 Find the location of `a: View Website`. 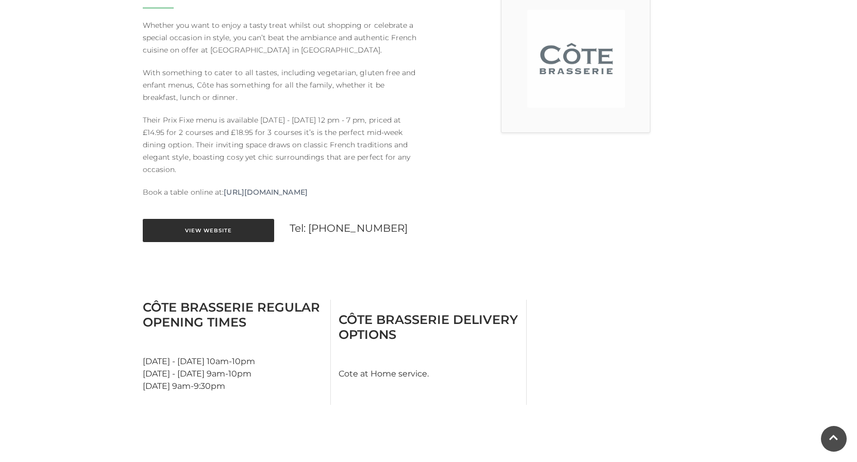

a: View Website is located at coordinates (208, 230).